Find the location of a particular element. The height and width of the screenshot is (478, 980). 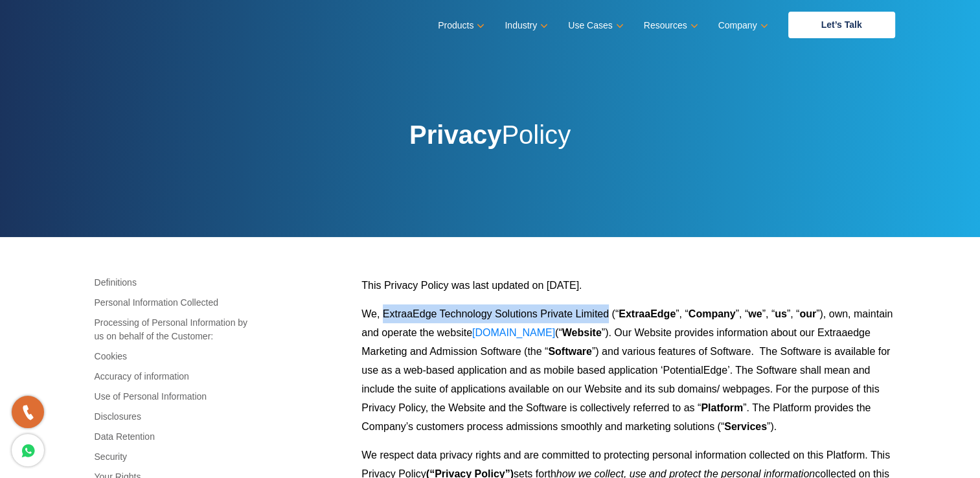

b: Platform is located at coordinates (721, 408).